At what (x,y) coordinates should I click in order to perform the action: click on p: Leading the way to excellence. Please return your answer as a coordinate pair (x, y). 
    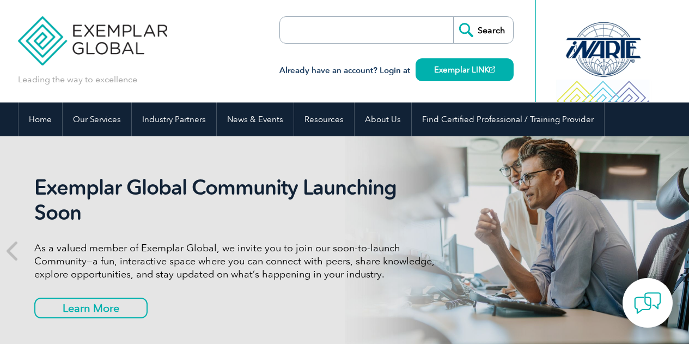
    Looking at the image, I should click on (77, 80).